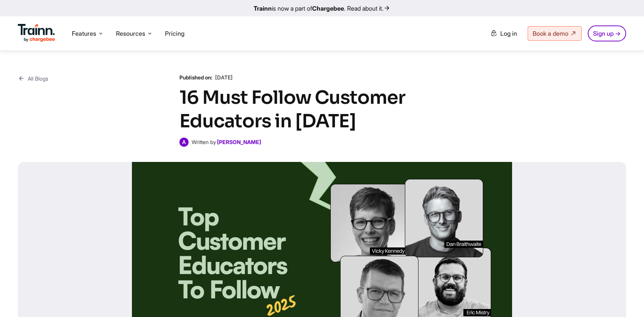 The image size is (644, 317). Describe the element at coordinates (625, 299) in the screenshot. I see `div: Chat Widget` at that location.